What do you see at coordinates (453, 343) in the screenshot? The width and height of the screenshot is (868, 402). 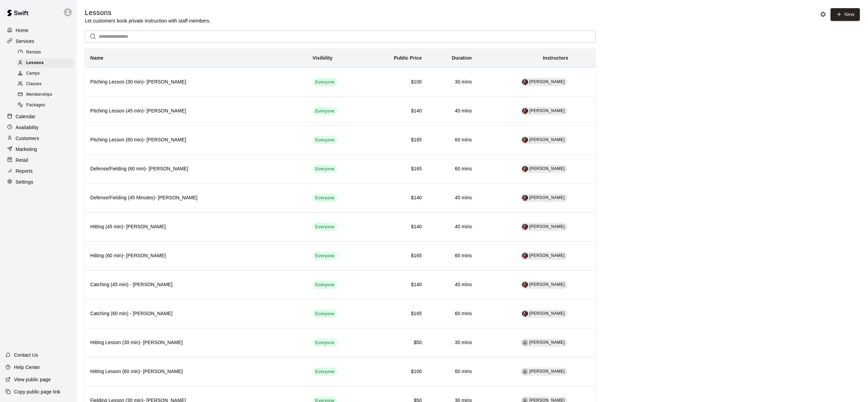 I see `h6: 30 mins` at bounding box center [453, 343].